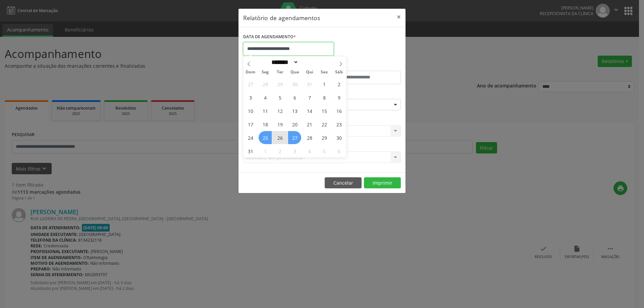 The height and width of the screenshot is (308, 644). What do you see at coordinates (280, 97) in the screenshot?
I see `span: Agosto 5, 2025` at bounding box center [280, 97].